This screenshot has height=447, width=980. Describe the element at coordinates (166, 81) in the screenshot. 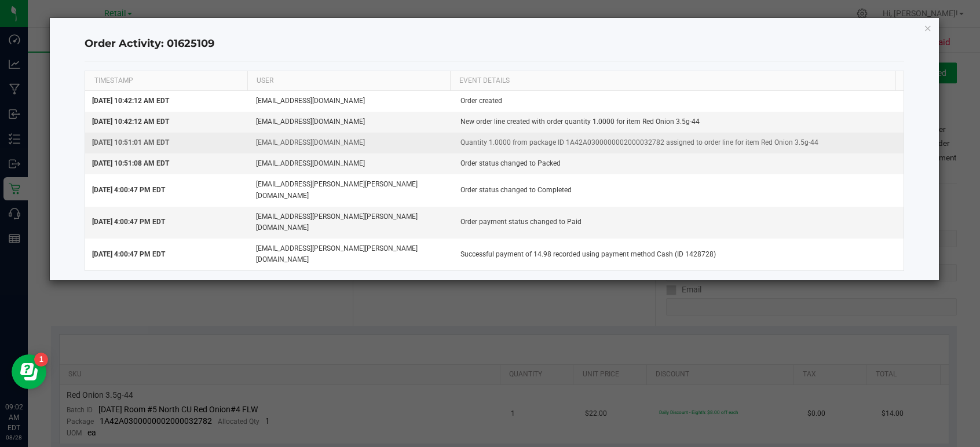

I see `th: TIMESTAMP` at that location.